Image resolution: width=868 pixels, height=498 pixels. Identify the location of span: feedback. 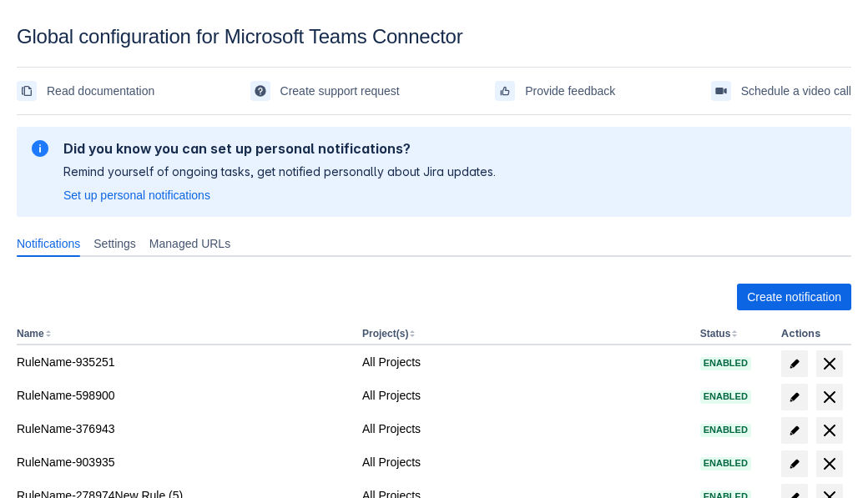
(505, 91).